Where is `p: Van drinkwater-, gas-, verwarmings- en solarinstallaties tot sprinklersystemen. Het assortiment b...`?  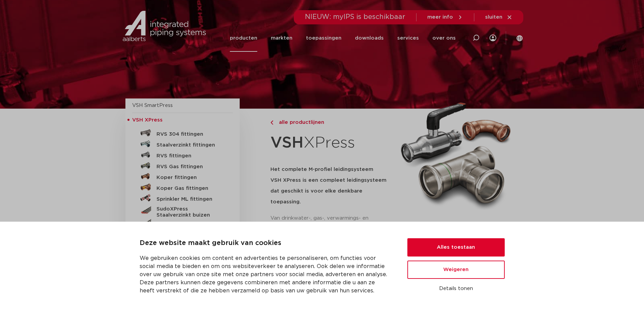
p: Van drinkwater-, gas-, verwarmings- en solarinstallaties tot sprinklersystemen. Het assortiment b... is located at coordinates (331, 229).